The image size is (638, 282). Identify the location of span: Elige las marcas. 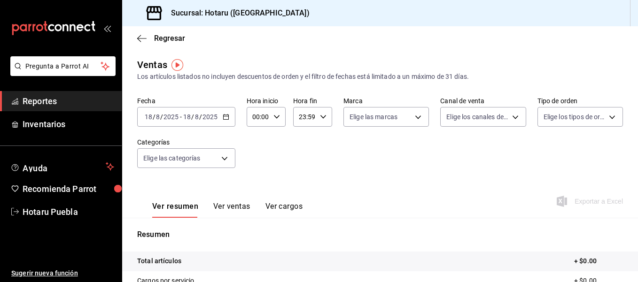
(373, 117).